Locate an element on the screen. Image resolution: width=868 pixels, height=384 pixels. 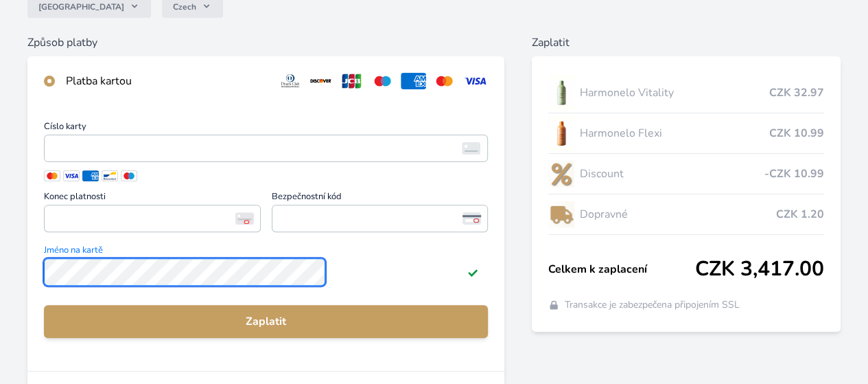
span: Bezpečnostní kód is located at coordinates (380, 199).